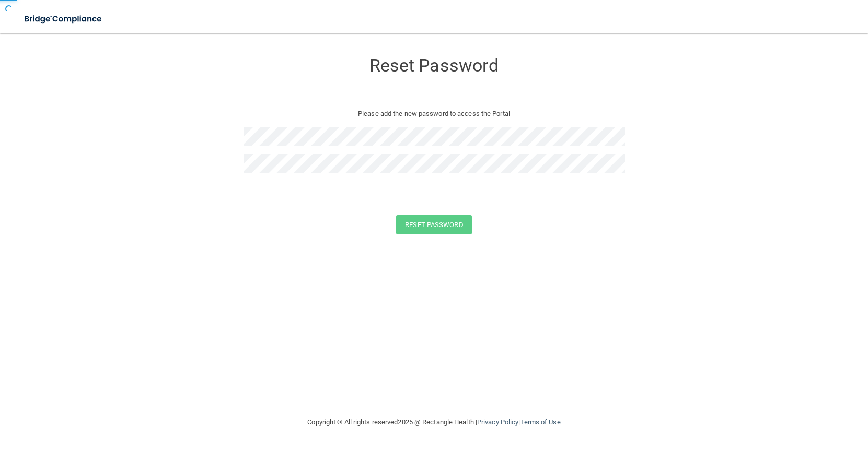  I want to click on h3: Reset Password, so click(434, 65).